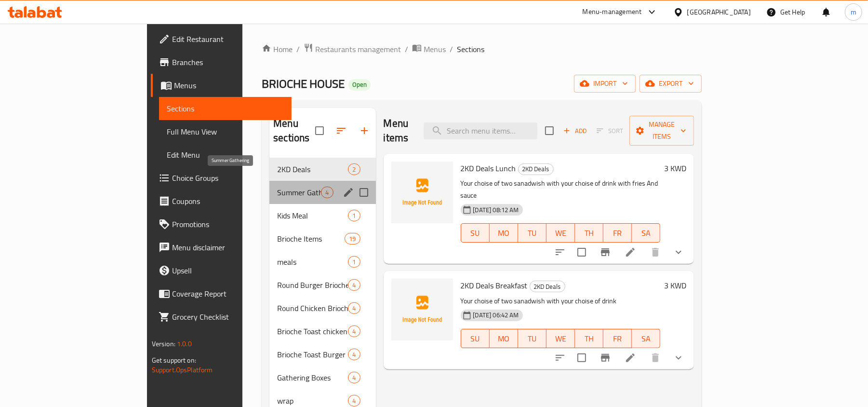  What do you see at coordinates (475, 338) in the screenshot?
I see `button: SU` at bounding box center [475, 338].